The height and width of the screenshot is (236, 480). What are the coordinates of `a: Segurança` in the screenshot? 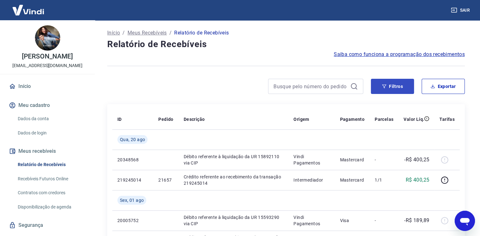 It's located at (47, 226).